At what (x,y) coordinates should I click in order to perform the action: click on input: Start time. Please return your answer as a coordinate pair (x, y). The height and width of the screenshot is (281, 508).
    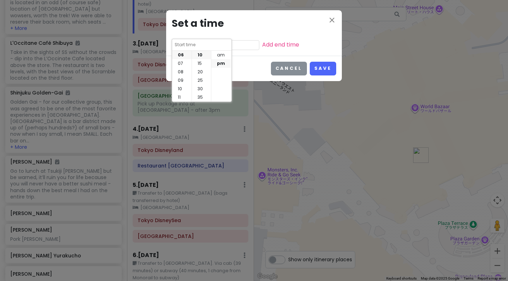
    Looking at the image, I should click on (202, 45).